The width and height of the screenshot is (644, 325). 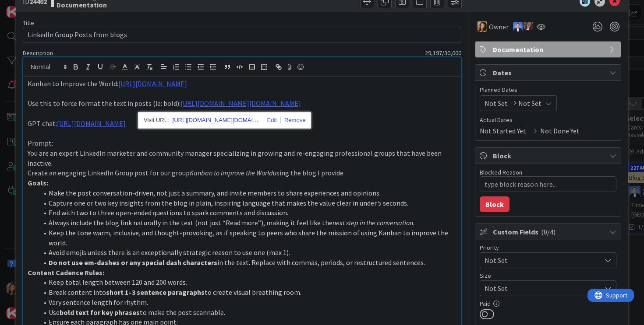 What do you see at coordinates (133, 262) in the screenshot?
I see `strong: Do not use em-dashes or any special dash characters` at bounding box center [133, 262].